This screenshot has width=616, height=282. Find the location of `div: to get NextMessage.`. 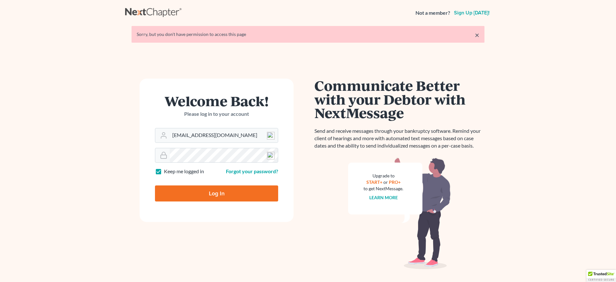

div: to get NextMessage. is located at coordinates (383, 189).